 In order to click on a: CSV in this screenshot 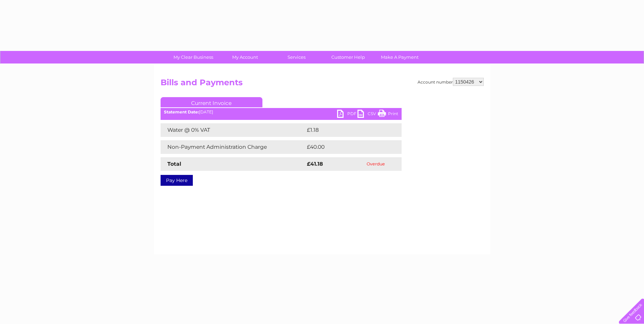, I will do `click(368, 114)`.